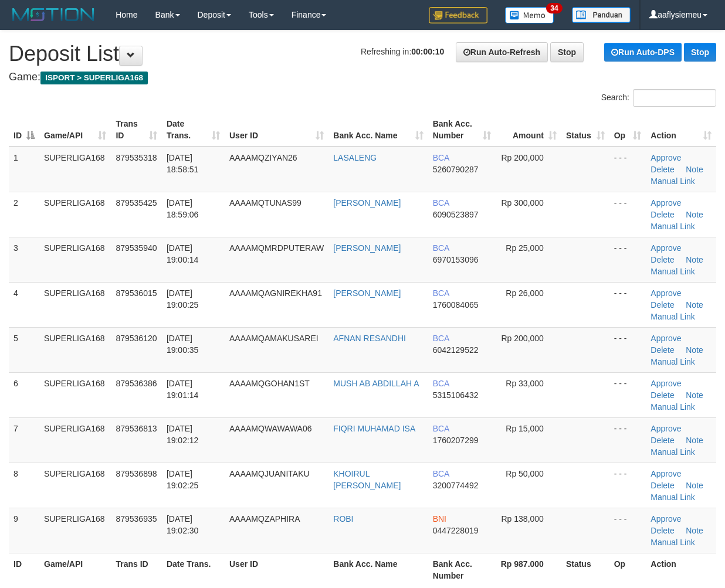 This screenshot has width=725, height=588. What do you see at coordinates (362, 54) in the screenshot?
I see `h1: Deposit List` at bounding box center [362, 54].